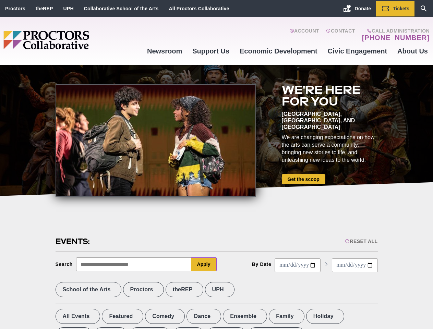 This screenshot has height=329, width=433. Describe the element at coordinates (330, 149) in the screenshot. I see `div: We are changing expectations on how the arts can serve a community, bringing new stories to life,...` at that location.